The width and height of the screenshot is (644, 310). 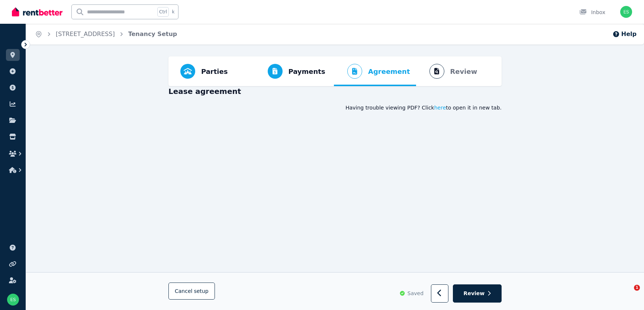 I want to click on span: Cancel, so click(x=191, y=292).